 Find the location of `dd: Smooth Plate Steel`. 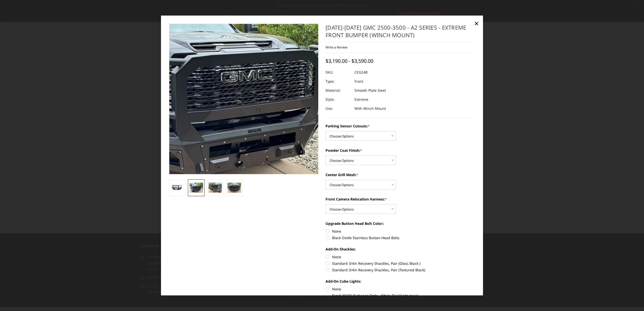

dd: Smooth Plate Steel is located at coordinates (370, 91).